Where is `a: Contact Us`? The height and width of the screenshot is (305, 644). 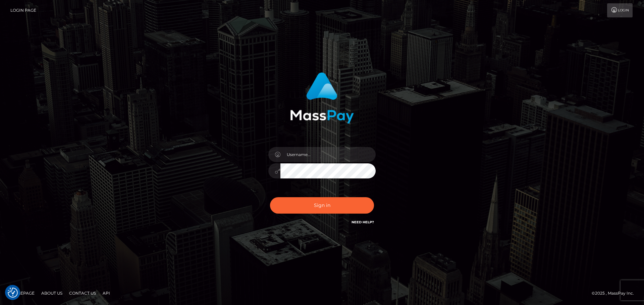
a: Contact Us is located at coordinates (83, 293).